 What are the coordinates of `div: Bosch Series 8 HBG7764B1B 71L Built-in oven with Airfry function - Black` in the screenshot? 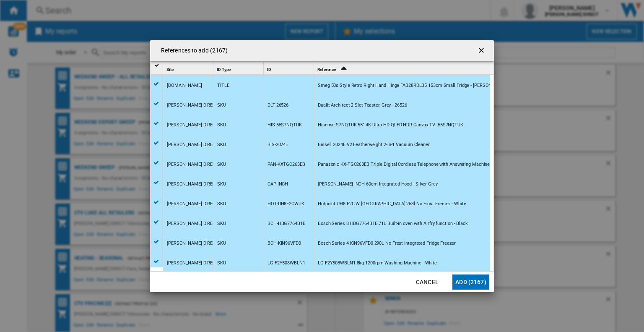 It's located at (393, 224).